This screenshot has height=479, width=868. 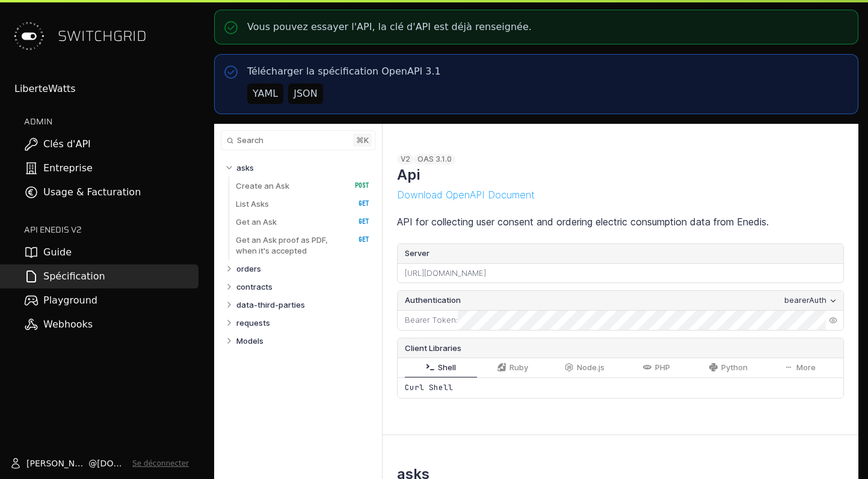 I want to click on span: Search, so click(x=250, y=140).